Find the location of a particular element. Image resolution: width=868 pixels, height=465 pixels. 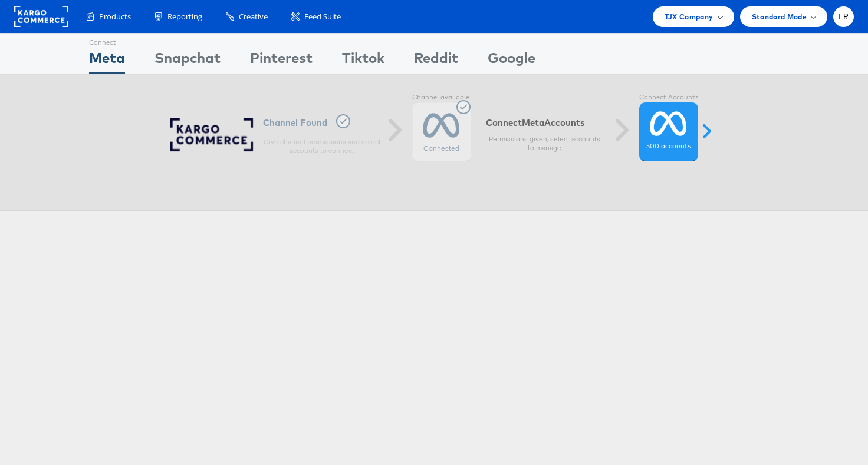

div: Meta is located at coordinates (107, 61).